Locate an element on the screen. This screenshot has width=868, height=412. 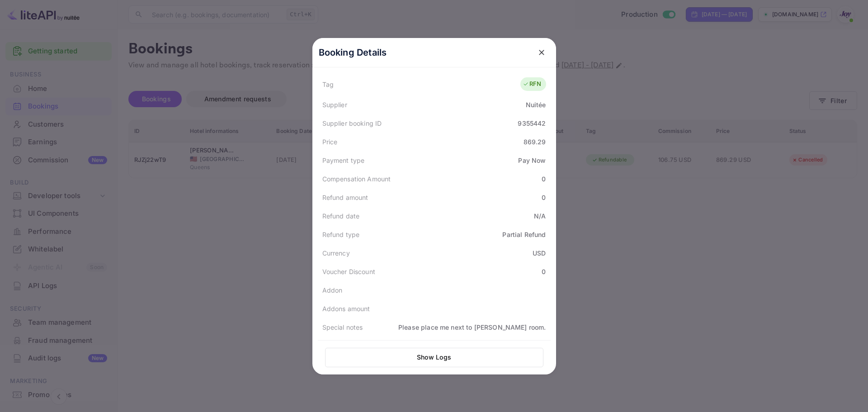
div: 869.29 is located at coordinates (534, 142).